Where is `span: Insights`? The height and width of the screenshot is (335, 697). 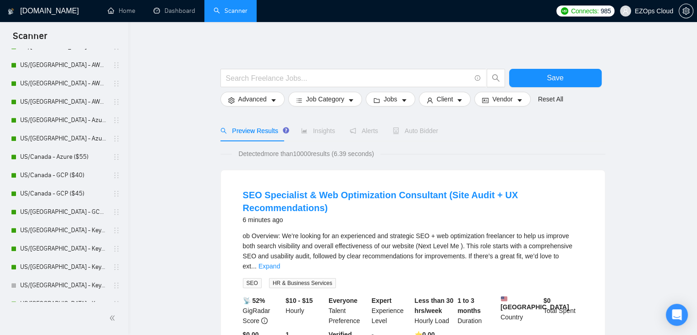
span: Insights is located at coordinates (318, 131).